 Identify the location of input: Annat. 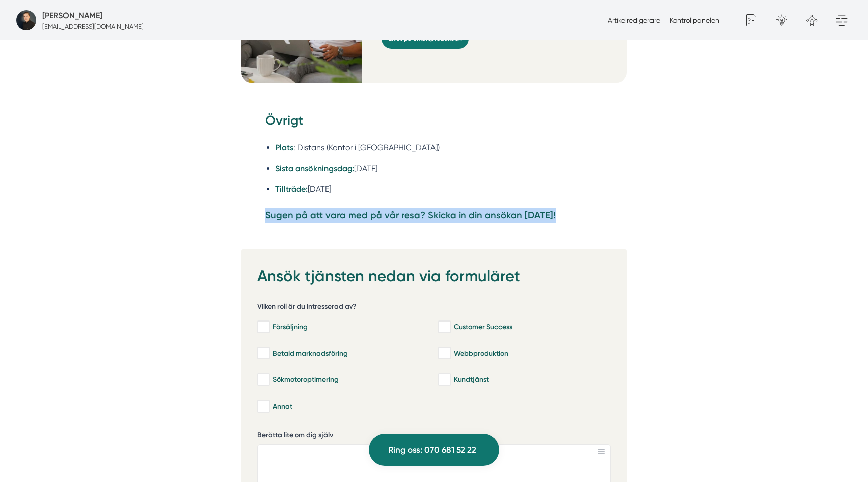
(263, 406).